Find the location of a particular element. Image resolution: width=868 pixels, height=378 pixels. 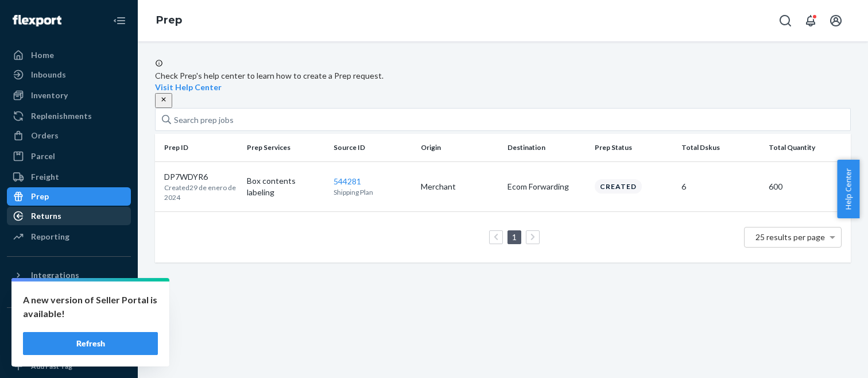

span: 25 results per page is located at coordinates (790, 237).